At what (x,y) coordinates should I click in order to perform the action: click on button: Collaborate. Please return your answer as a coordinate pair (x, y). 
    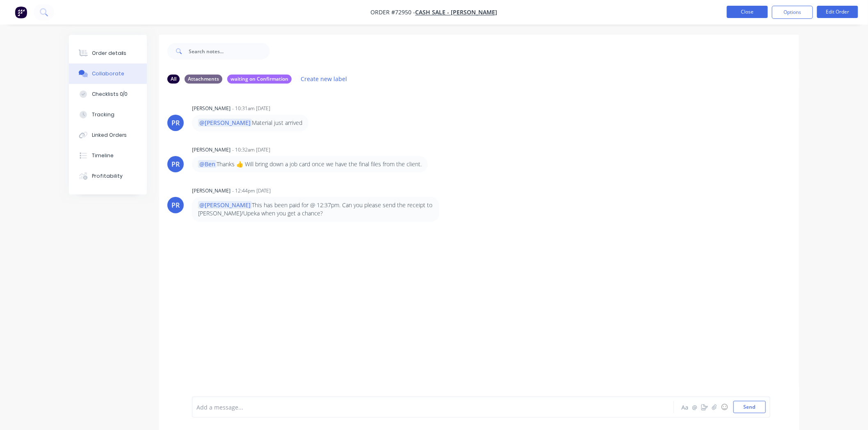
    Looking at the image, I should click on (108, 74).